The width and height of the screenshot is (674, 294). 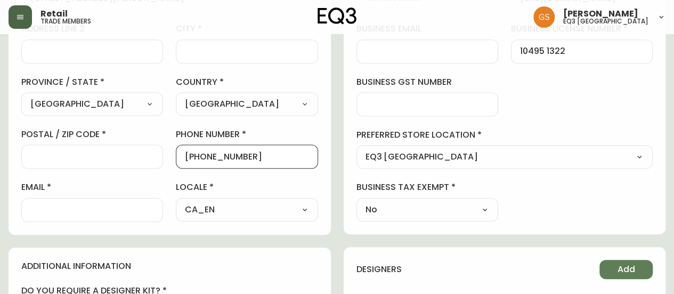 I want to click on label: locale, so click(x=247, y=187).